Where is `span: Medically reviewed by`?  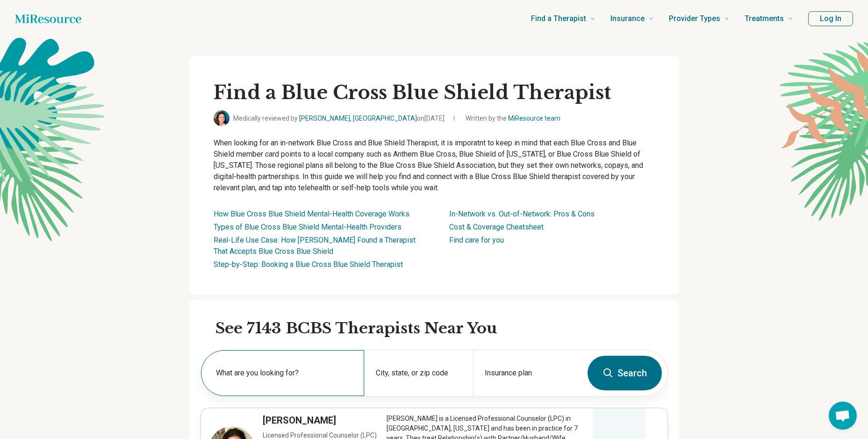 span: Medically reviewed by is located at coordinates (339, 118).